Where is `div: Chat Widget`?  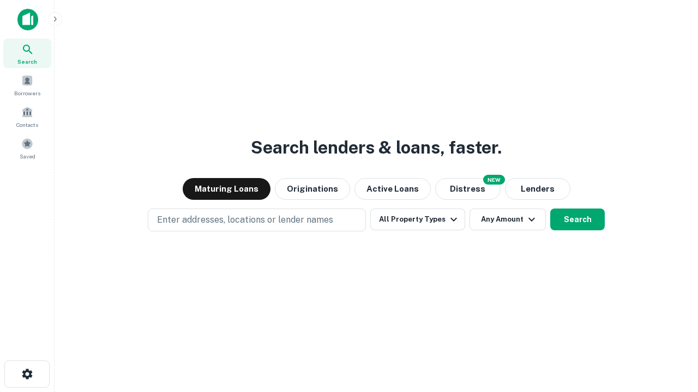 div: Chat Widget is located at coordinates (670, 331).